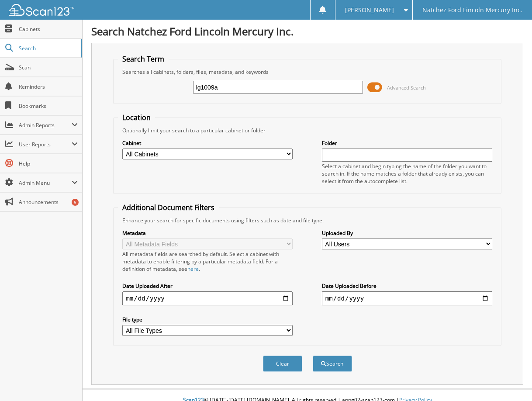 The image size is (532, 401). Describe the element at coordinates (307, 72) in the screenshot. I see `div: Searches all cabinets, folders, files, metadata, and keywords` at that location.